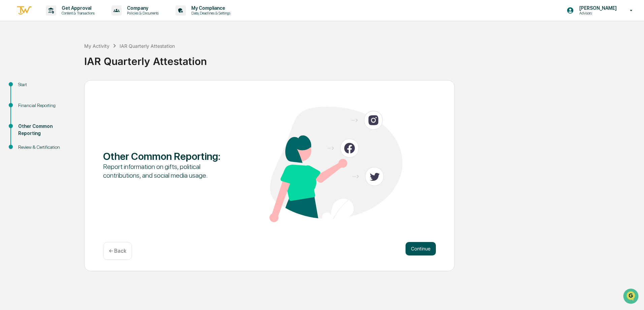 The width and height of the screenshot is (644, 310). I want to click on a: 🖐️Preclearance, so click(25, 88).